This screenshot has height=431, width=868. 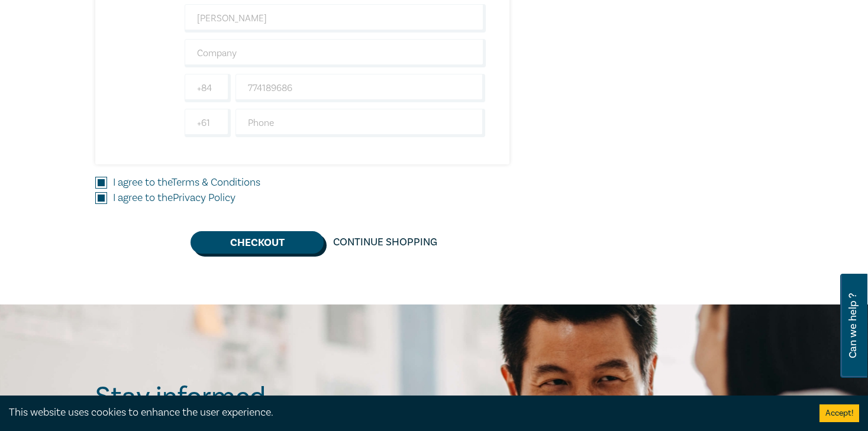 I want to click on input: Mobile*, so click(x=360, y=88).